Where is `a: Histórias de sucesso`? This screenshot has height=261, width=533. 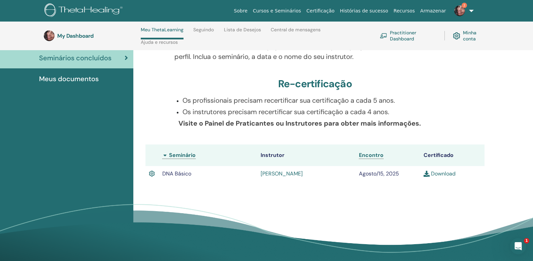
a: Histórias de sucesso is located at coordinates (364, 11).